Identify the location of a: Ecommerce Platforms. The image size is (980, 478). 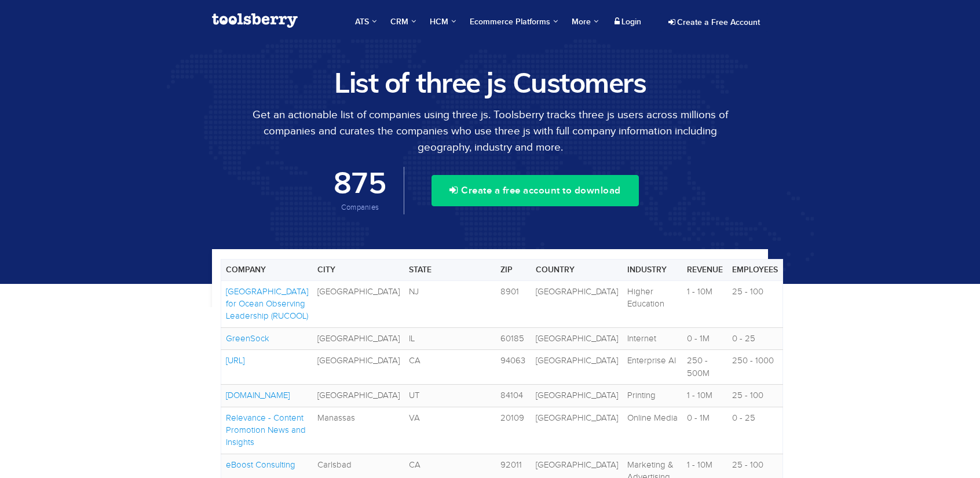
(514, 22).